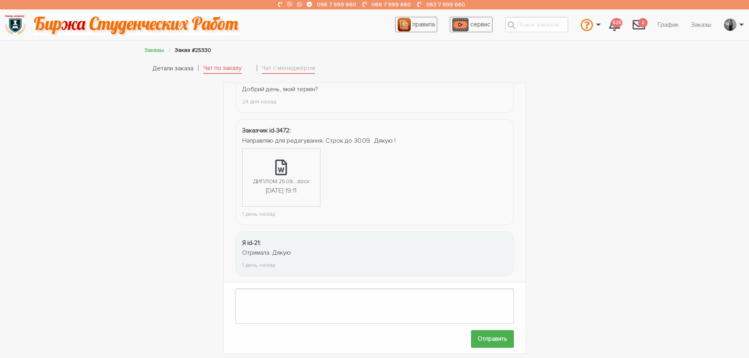 The image size is (749, 358). Describe the element at coordinates (267, 131) in the screenshot. I see `strong: Заказчик id-3472:` at that location.